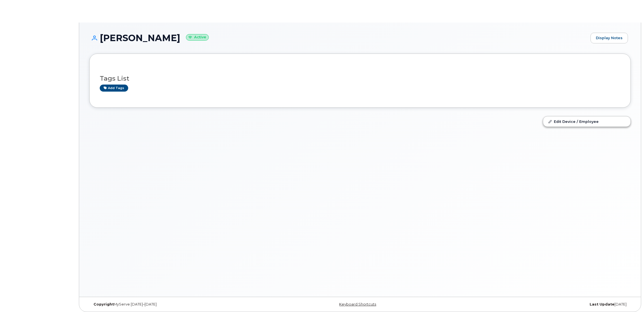 This screenshot has width=644, height=312. I want to click on a: Display Notes, so click(609, 38).